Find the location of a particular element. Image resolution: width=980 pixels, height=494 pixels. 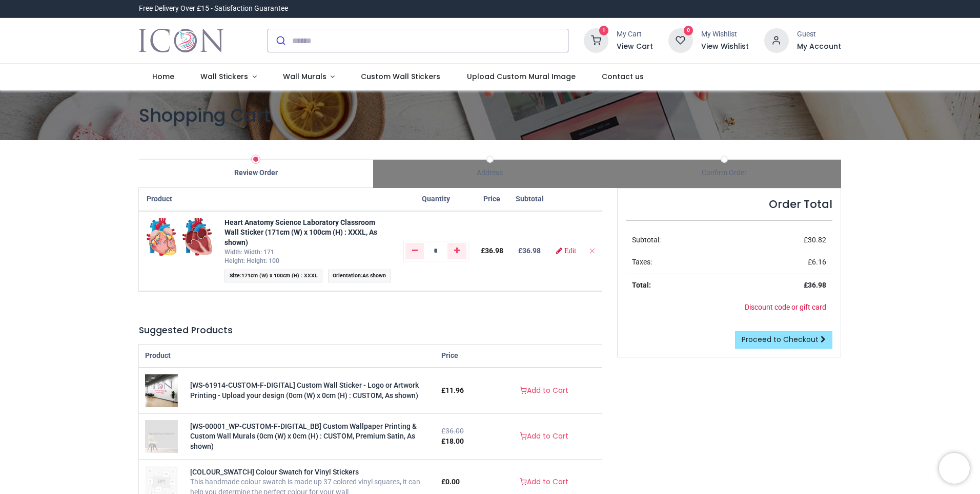

span: Upload Custom Mural Image is located at coordinates (521, 76).